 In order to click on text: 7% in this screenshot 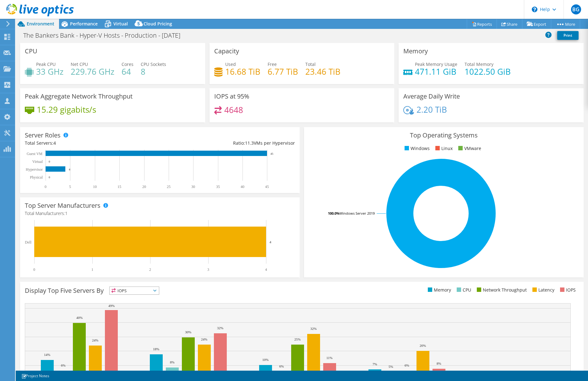, I will do `click(375, 364)`.